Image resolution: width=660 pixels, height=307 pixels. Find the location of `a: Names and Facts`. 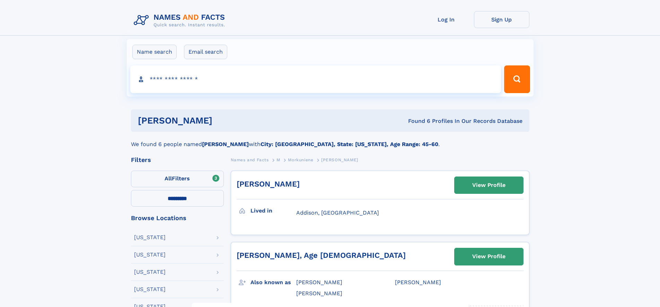

a: Names and Facts is located at coordinates (250, 160).